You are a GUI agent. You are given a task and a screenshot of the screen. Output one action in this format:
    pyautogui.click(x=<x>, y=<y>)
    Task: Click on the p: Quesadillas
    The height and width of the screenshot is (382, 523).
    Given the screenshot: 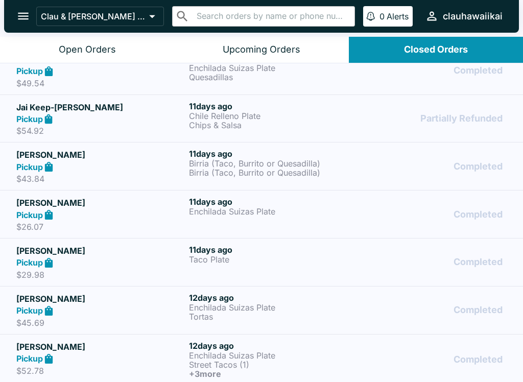 What is the action you would take?
    pyautogui.click(x=273, y=77)
    